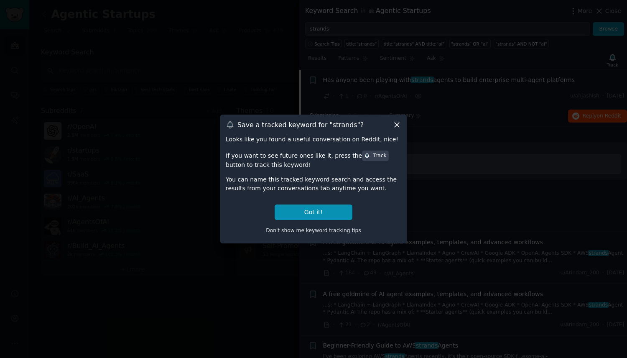 The height and width of the screenshot is (358, 627). What do you see at coordinates (313, 212) in the screenshot?
I see `button: Got it!` at bounding box center [313, 212].